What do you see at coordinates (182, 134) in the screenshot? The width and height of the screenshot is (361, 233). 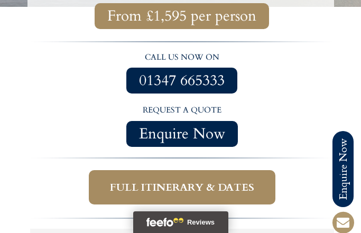 I see `span: Enquire Now` at bounding box center [182, 134].